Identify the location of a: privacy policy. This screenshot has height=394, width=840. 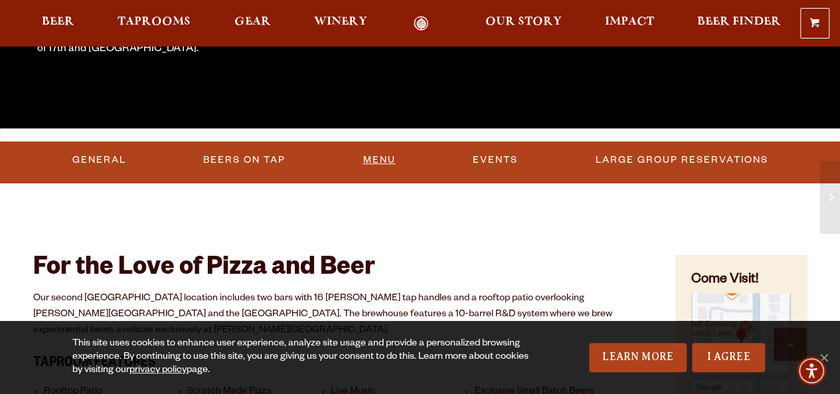
(158, 371).